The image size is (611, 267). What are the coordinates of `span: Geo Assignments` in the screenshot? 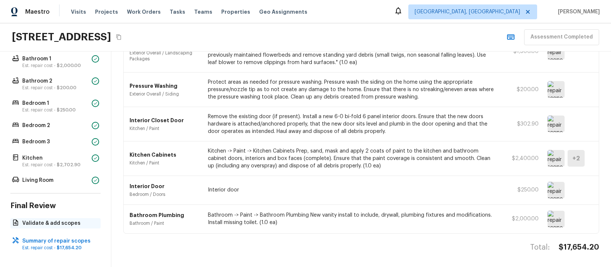 It's located at (283, 12).